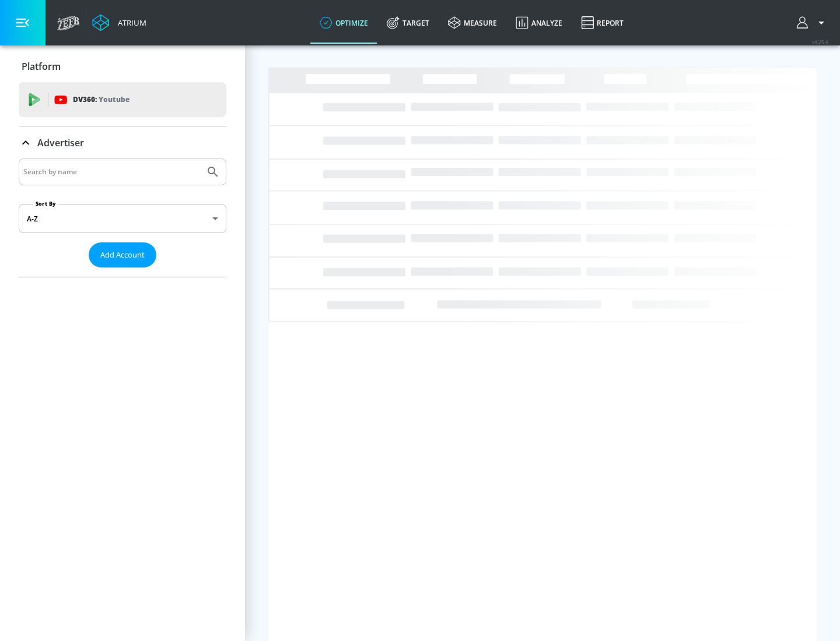  What do you see at coordinates (129, 23) in the screenshot?
I see `div: Atrium` at bounding box center [129, 23].